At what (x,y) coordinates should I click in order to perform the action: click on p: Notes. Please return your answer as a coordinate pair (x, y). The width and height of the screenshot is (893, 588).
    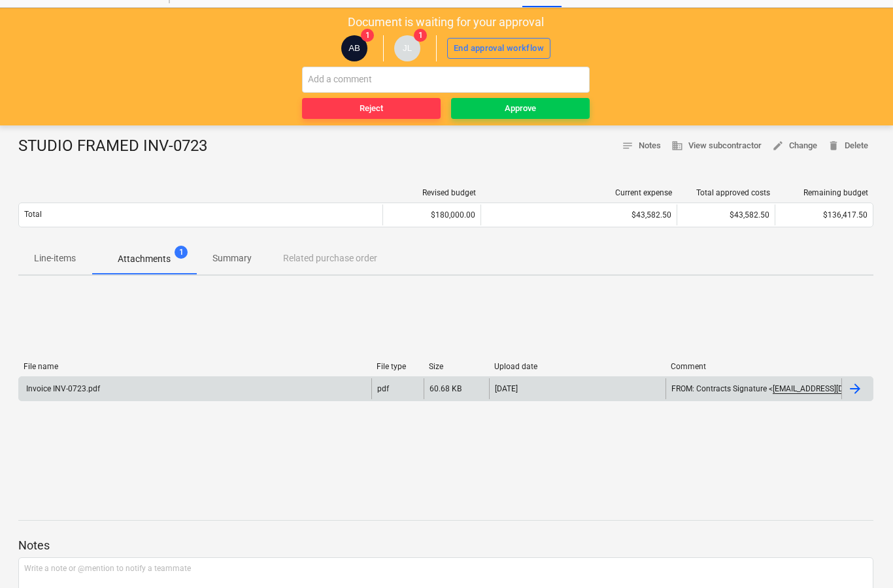
    Looking at the image, I should click on (445, 546).